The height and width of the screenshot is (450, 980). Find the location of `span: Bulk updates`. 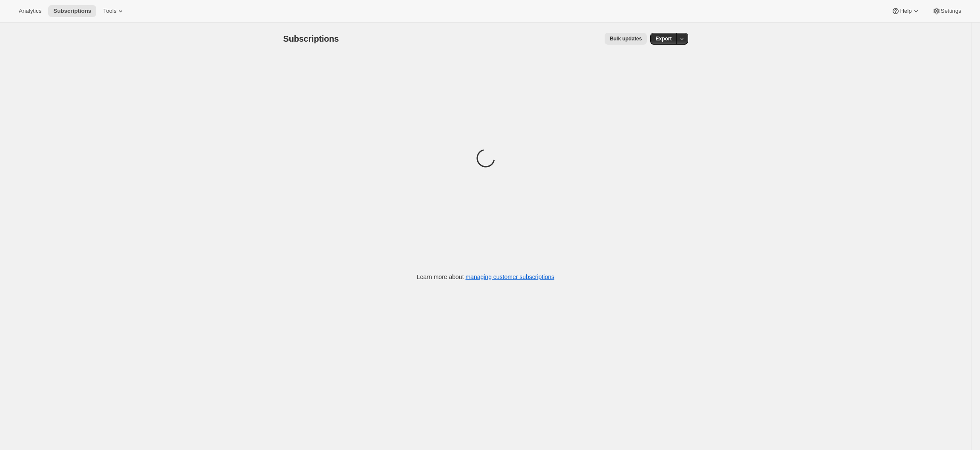

span: Bulk updates is located at coordinates (625, 39).